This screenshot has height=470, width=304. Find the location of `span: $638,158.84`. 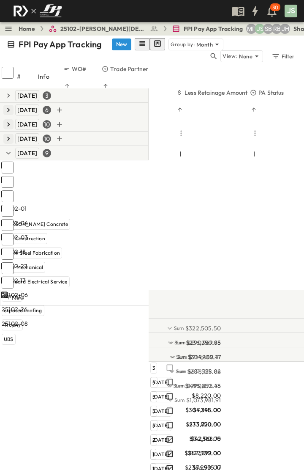

span: $638,158.84 is located at coordinates (205, 371).